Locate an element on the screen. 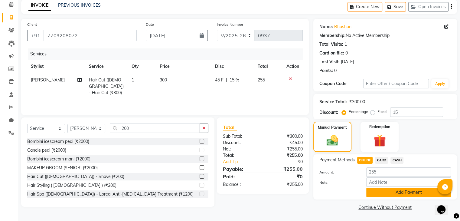 The height and width of the screenshot is (221, 460). button: Create New is located at coordinates (364, 7).